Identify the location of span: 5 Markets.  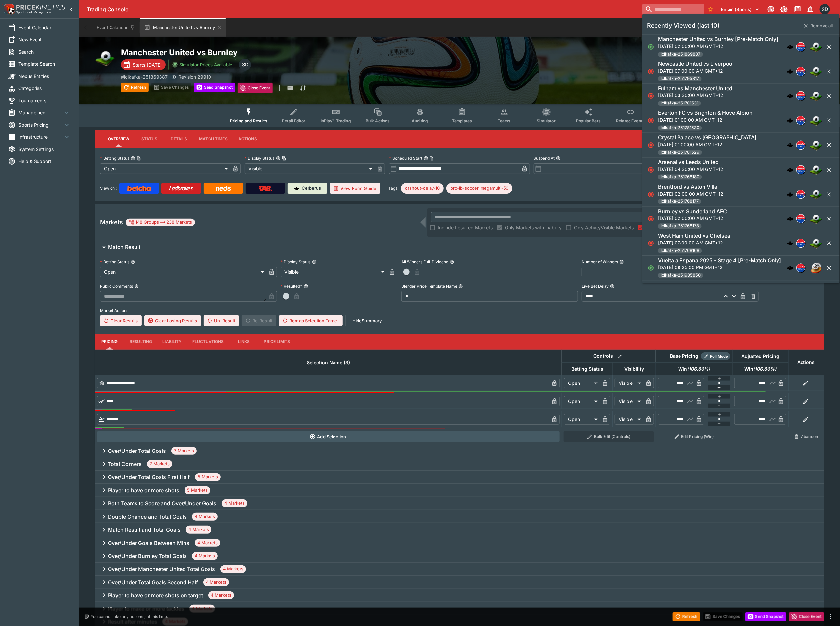
(208, 477).